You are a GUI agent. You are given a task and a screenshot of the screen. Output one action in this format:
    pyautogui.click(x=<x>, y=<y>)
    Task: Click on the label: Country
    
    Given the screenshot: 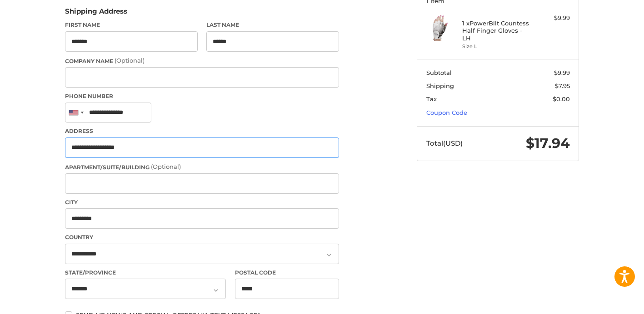 What is the action you would take?
    pyautogui.click(x=202, y=237)
    